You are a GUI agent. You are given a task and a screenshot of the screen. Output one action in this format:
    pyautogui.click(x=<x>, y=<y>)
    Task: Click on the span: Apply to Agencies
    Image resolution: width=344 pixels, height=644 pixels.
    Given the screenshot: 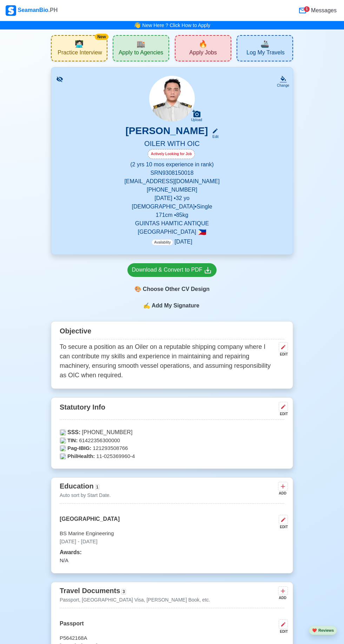 What is the action you would take?
    pyautogui.click(x=140, y=53)
    